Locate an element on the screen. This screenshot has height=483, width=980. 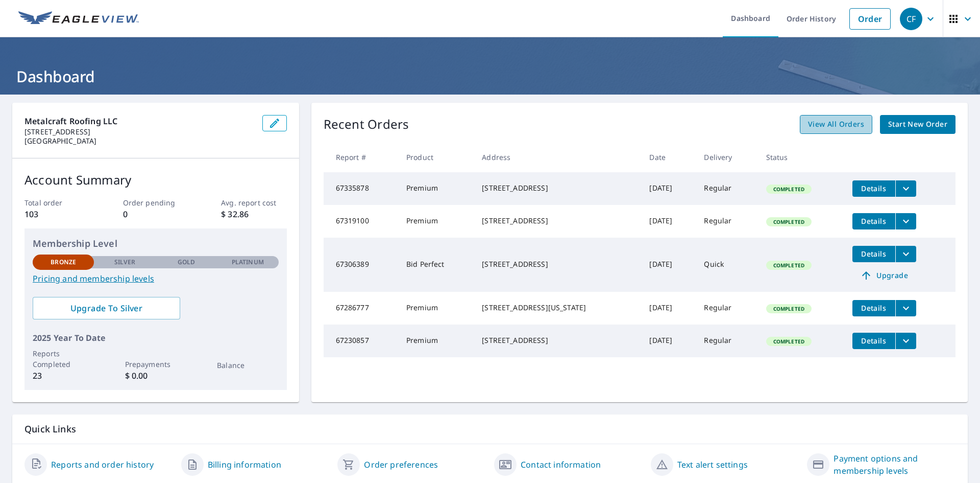
a: Payment options and membership levels is located at coordinates (894, 464).